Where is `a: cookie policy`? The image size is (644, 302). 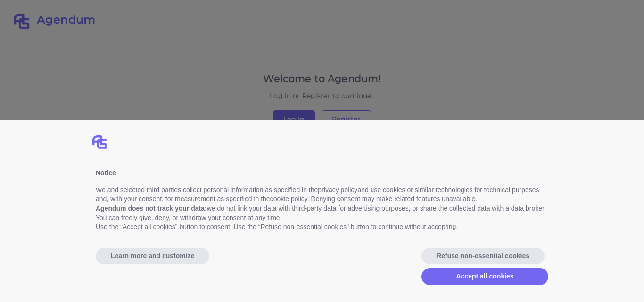
a: cookie policy is located at coordinates (289, 199).